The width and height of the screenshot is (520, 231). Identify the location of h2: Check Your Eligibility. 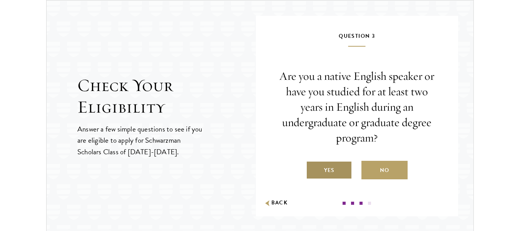
(167, 96).